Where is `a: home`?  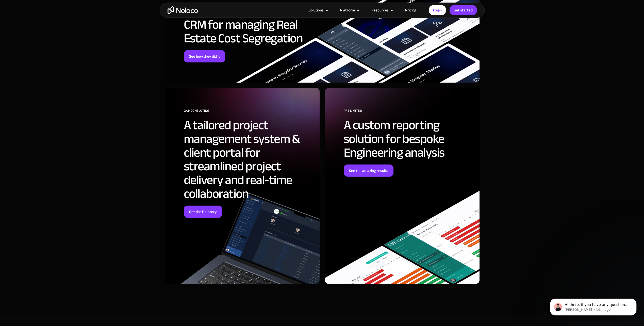
a: home is located at coordinates (183, 10).